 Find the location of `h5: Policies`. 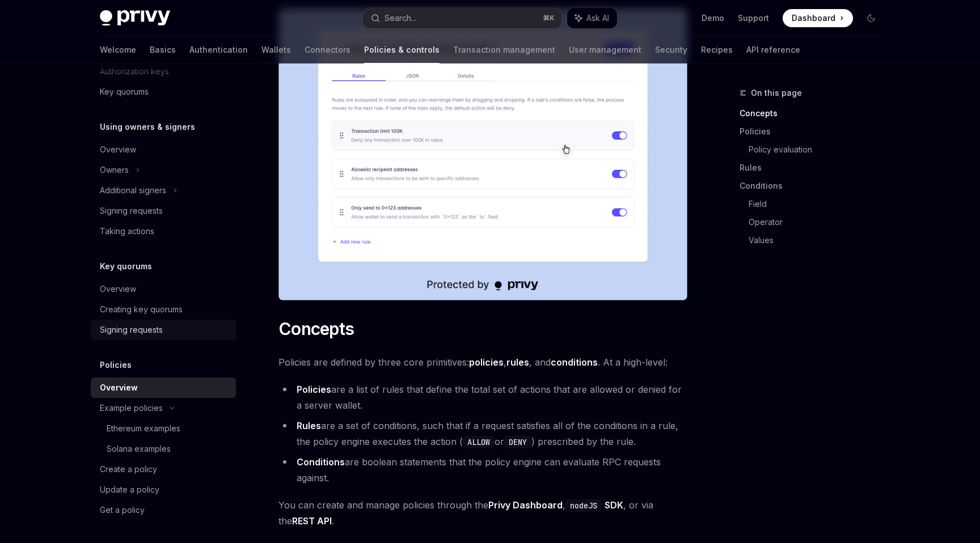

h5: Policies is located at coordinates (115, 365).